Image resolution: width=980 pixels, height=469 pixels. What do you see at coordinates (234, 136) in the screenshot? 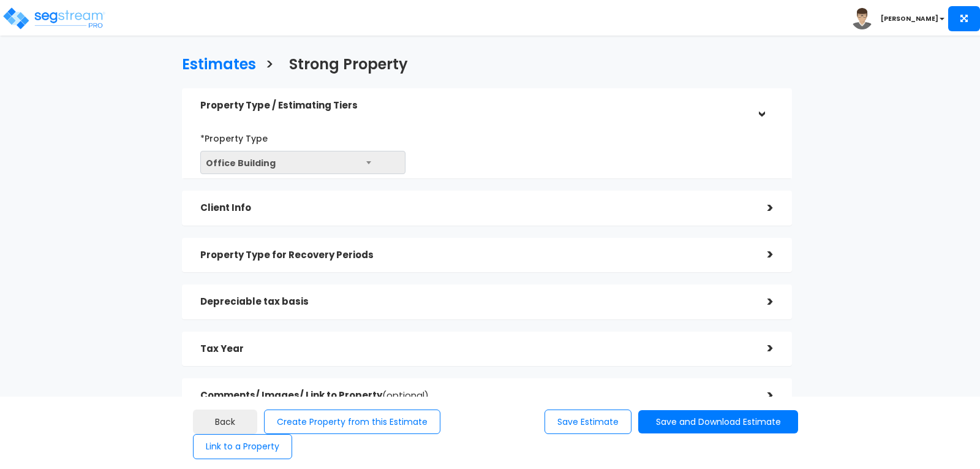
I see `label: *Property Type` at bounding box center [234, 136].